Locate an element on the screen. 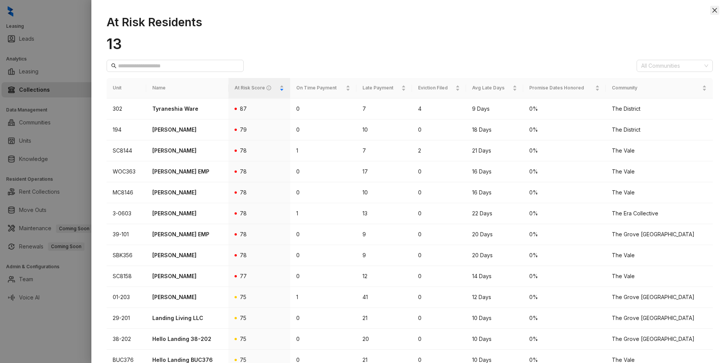  td: SC8158 is located at coordinates (126, 276).